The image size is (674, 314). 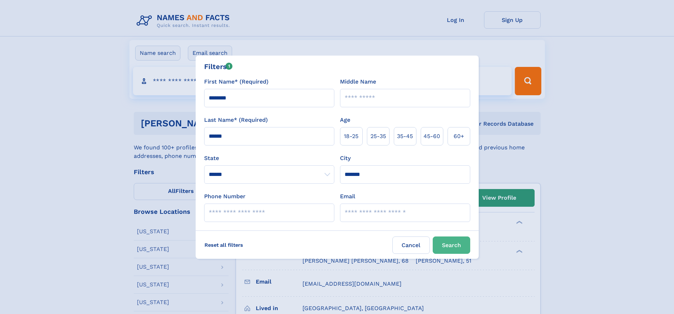 What do you see at coordinates (459, 136) in the screenshot?
I see `span: 60+` at bounding box center [459, 136].